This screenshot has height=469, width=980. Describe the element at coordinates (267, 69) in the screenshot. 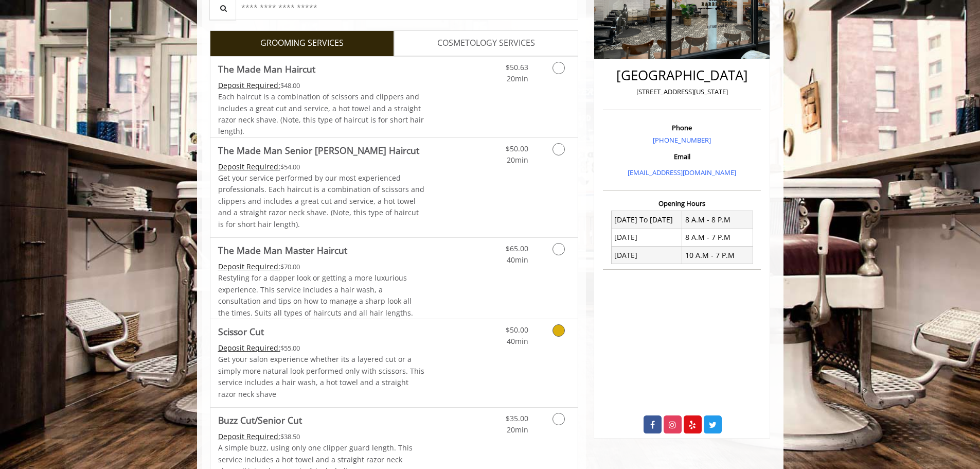

I see `b: The Made Man Haircut` at that location.